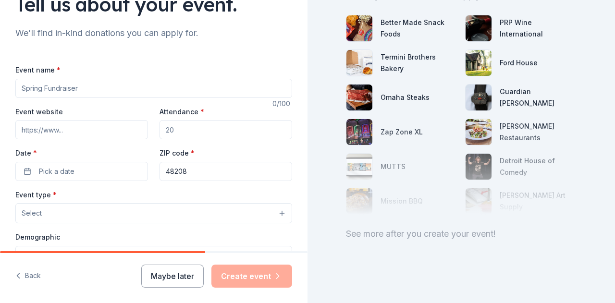 The width and height of the screenshot is (615, 303). What do you see at coordinates (462, 234) in the screenshot?
I see `div: See more after you create your event!` at bounding box center [462, 234].